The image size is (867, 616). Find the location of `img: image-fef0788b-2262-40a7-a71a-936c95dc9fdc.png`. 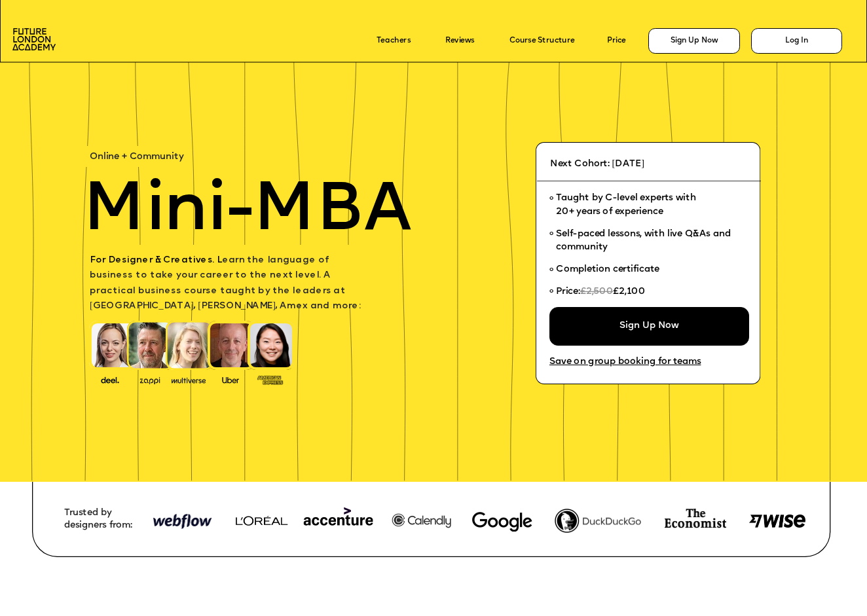

img: image-fef0788b-2262-40a7-a71a-936c95dc9fdc.png is located at coordinates (599, 521).